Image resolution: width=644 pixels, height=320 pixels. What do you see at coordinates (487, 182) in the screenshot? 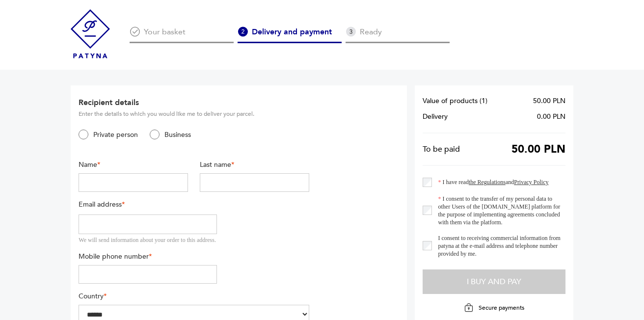
I see `font: the Regulations` at bounding box center [487, 182].